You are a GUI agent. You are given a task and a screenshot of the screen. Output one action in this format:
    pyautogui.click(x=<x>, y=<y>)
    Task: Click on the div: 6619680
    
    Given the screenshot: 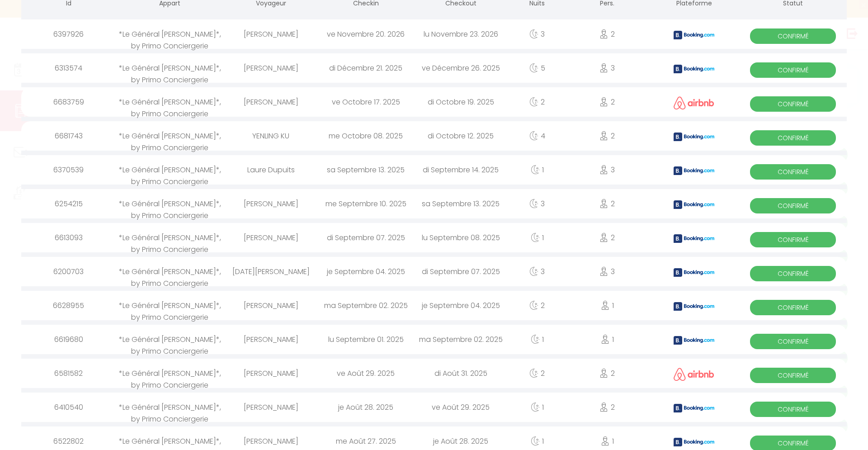 What is the action you would take?
    pyautogui.click(x=69, y=339)
    